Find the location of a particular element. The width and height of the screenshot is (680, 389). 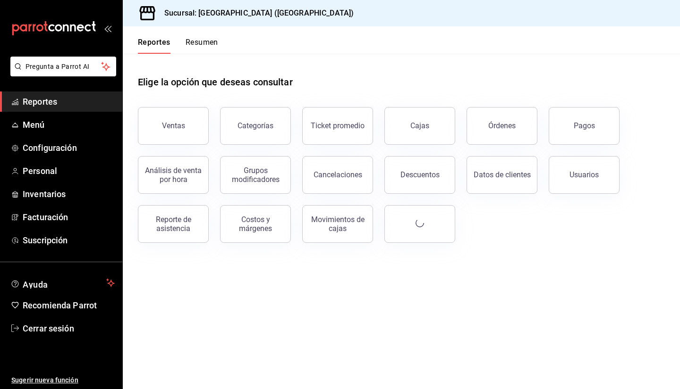

span: Menú is located at coordinates (68, 125).